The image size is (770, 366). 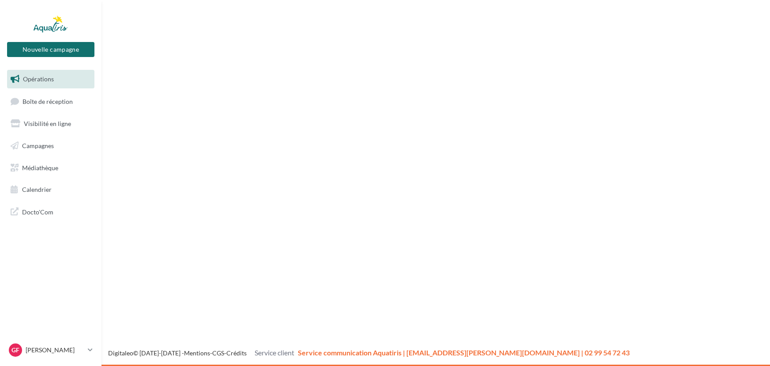 What do you see at coordinates (48, 101) in the screenshot?
I see `span: Boîte de réception` at bounding box center [48, 101].